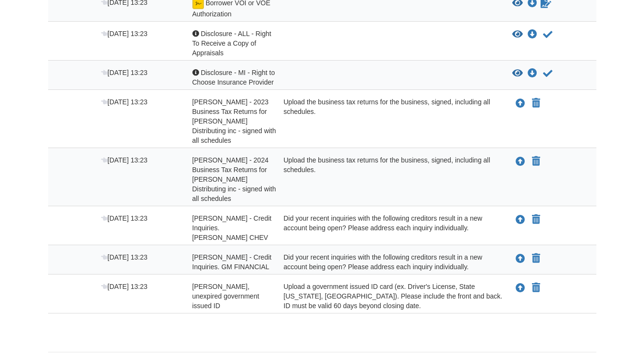  Describe the element at coordinates (521, 288) in the screenshot. I see `button: Upload Joseph Hindenach - Valid, unexpired government issued ID` at that location.